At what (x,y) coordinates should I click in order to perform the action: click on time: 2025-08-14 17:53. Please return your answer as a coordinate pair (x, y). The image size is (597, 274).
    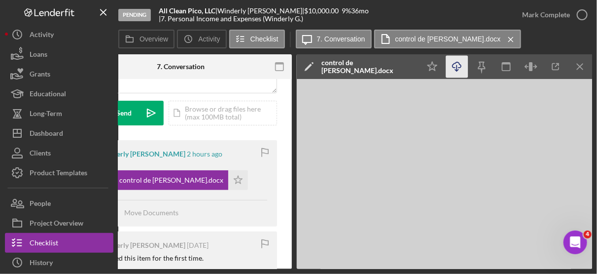
    Looking at the image, I should click on (205, 154).